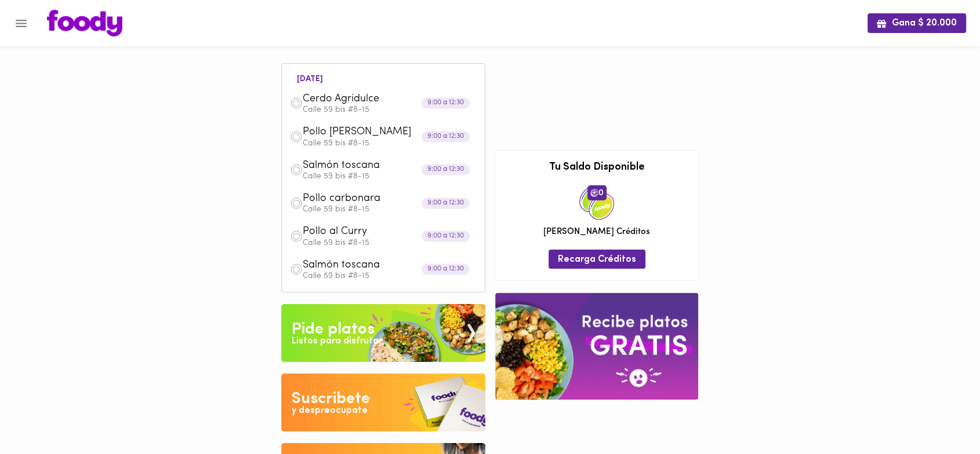  What do you see at coordinates (597, 202) in the screenshot?
I see `img: credits-package.png` at bounding box center [597, 202].